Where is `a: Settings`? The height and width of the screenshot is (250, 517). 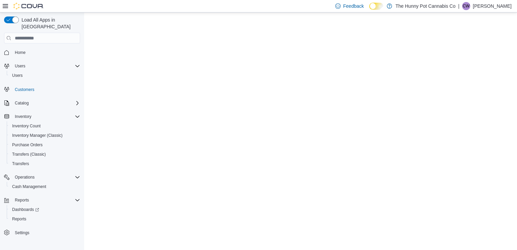 a: Settings is located at coordinates (22, 233).